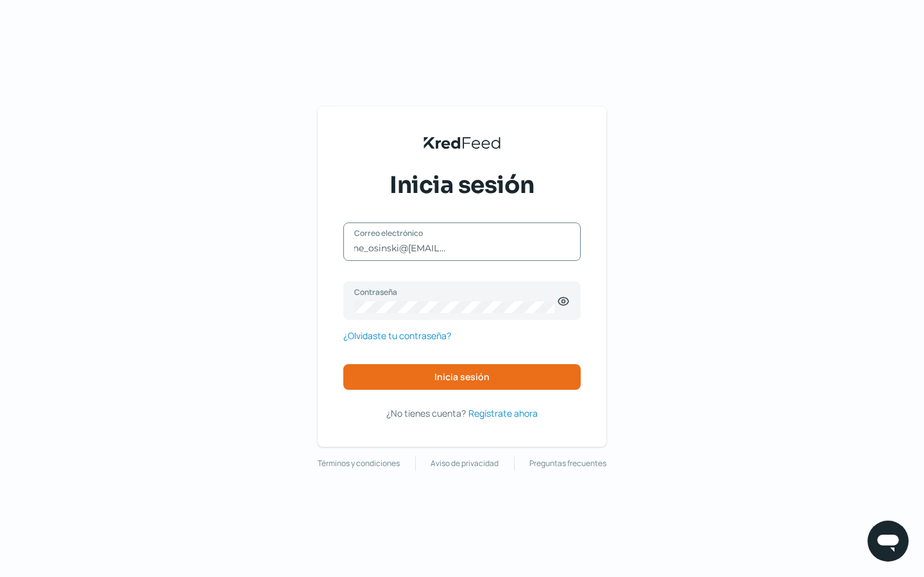 The height and width of the screenshot is (577, 924). I want to click on a: Términos y condiciones, so click(359, 463).